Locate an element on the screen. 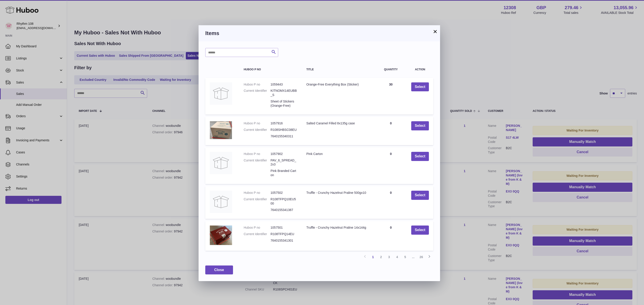 The height and width of the screenshot is (305, 644). a: 2 is located at coordinates (381, 257).